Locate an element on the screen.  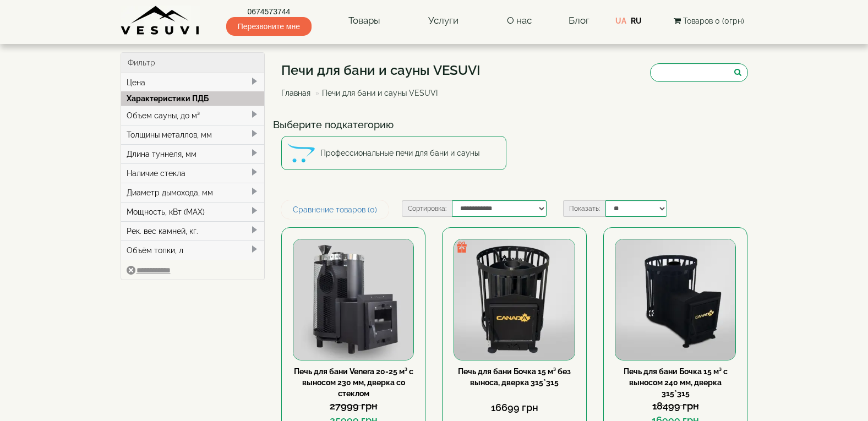
div: Объем сауны, до м³ is located at coordinates (192, 115).